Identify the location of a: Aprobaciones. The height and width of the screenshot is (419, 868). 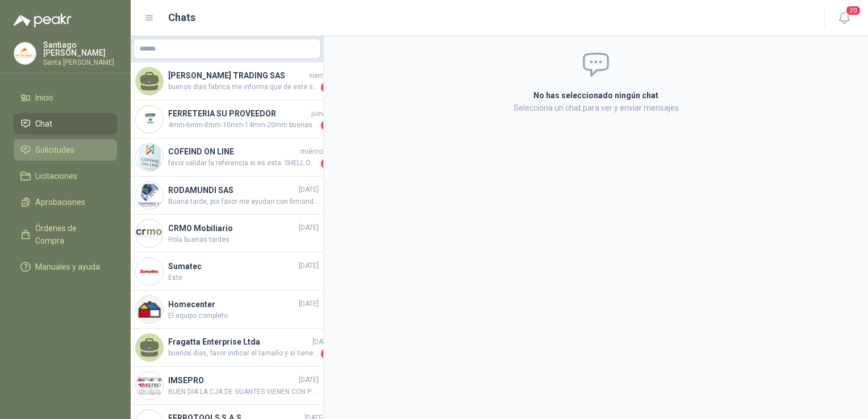
(66, 203).